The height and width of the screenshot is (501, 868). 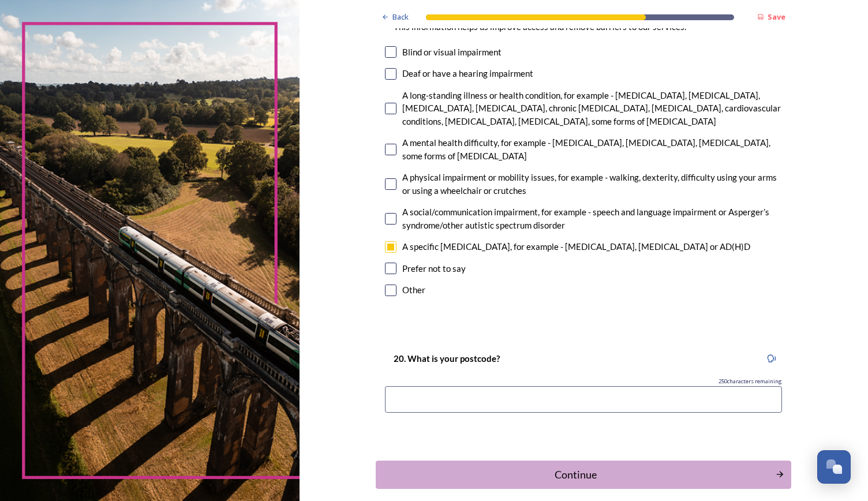 I want to click on div: Prefer not to say, so click(x=434, y=268).